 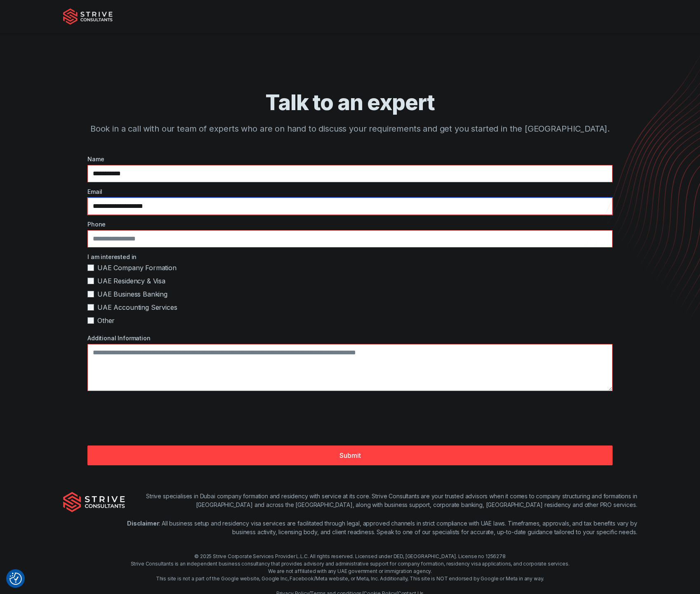 What do you see at coordinates (381, 528) in the screenshot?
I see `p: : All business setup and residency visa services are facilitated through legal, approved channels...` at bounding box center [381, 528].